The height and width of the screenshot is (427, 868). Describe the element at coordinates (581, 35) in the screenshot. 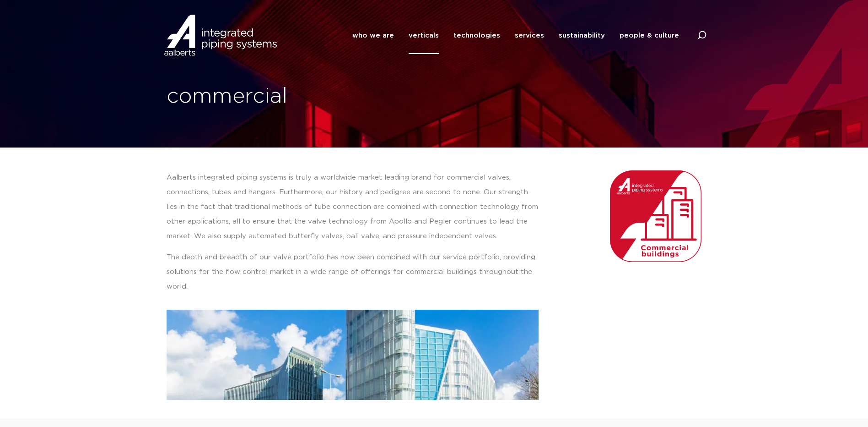

I see `a: sustainability` at that location.